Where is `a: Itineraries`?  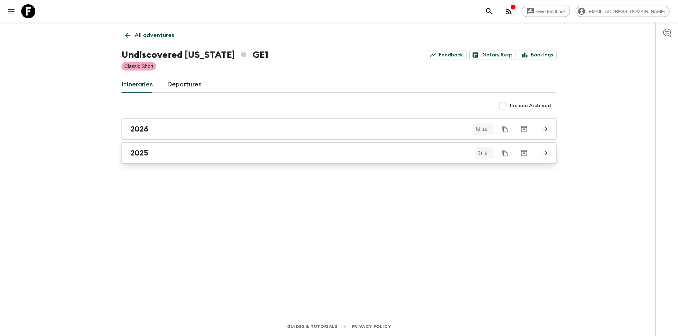
a: Itineraries is located at coordinates (137, 85).